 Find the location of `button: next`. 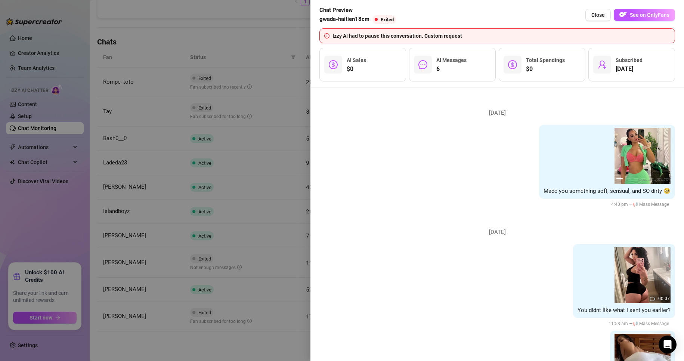

button: next is located at coordinates (665, 156).